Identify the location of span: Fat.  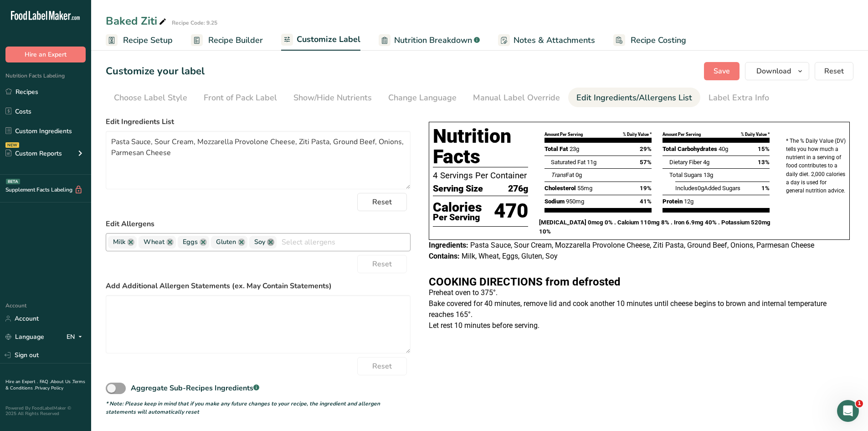
(562, 174).